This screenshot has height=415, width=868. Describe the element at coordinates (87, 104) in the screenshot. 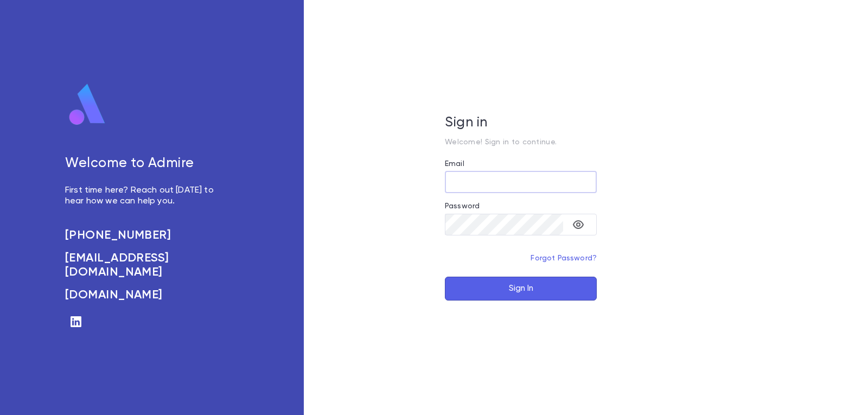

I see `img: logo` at that location.